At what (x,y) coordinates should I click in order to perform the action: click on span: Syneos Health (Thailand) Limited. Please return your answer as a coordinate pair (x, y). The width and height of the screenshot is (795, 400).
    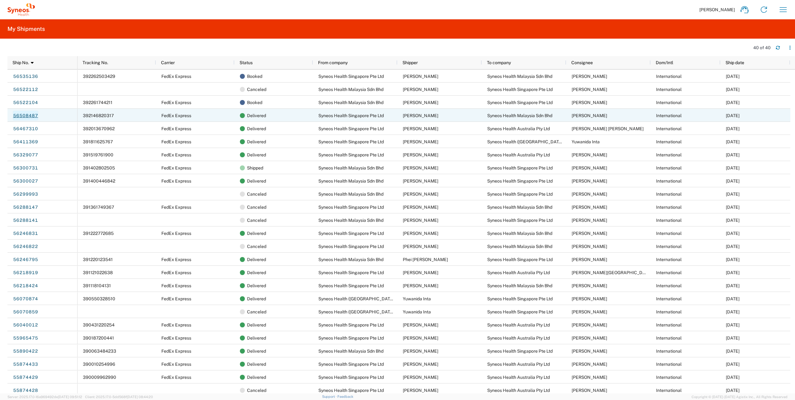
    Looking at the image, I should click on (533, 142).